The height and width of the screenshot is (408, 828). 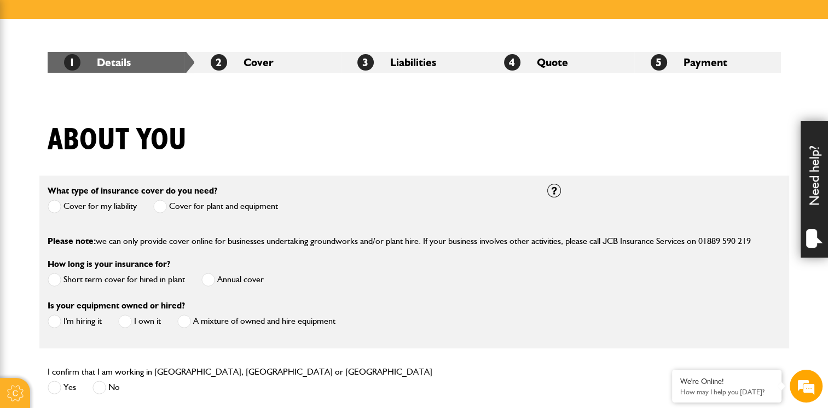 What do you see at coordinates (727, 392) in the screenshot?
I see `p: How may I help you today?` at bounding box center [727, 392].